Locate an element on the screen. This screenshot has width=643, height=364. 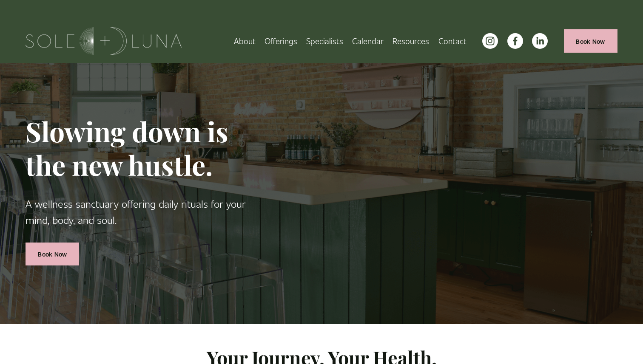
a: Calendar is located at coordinates (368, 41).